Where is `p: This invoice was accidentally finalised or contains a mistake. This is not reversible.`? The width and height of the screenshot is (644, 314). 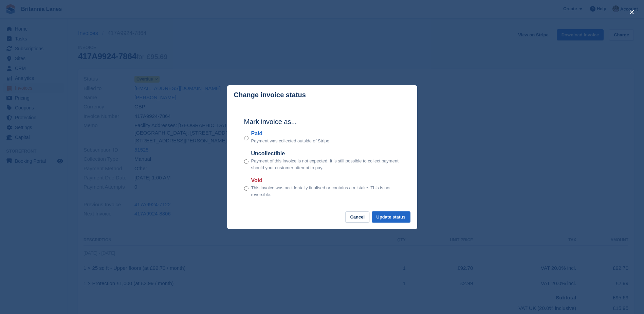
p: This invoice was accidentally finalised or contains a mistake. This is not reversible. is located at coordinates (326, 191).